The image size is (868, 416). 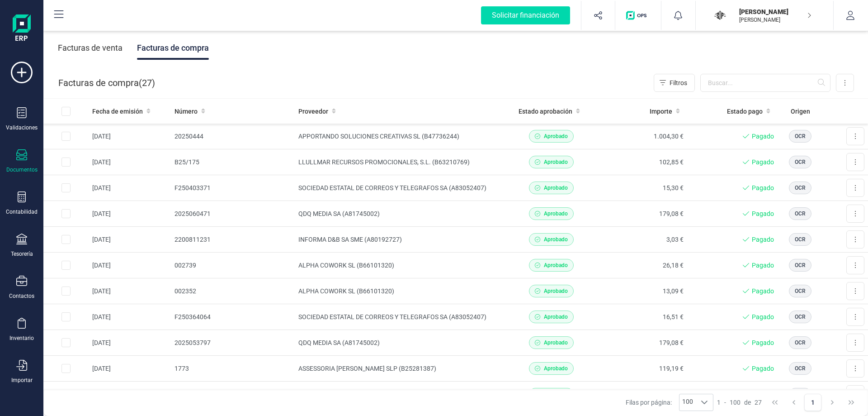 What do you see at coordinates (642, 317) in the screenshot?
I see `td: 16,51 €` at bounding box center [642, 317].